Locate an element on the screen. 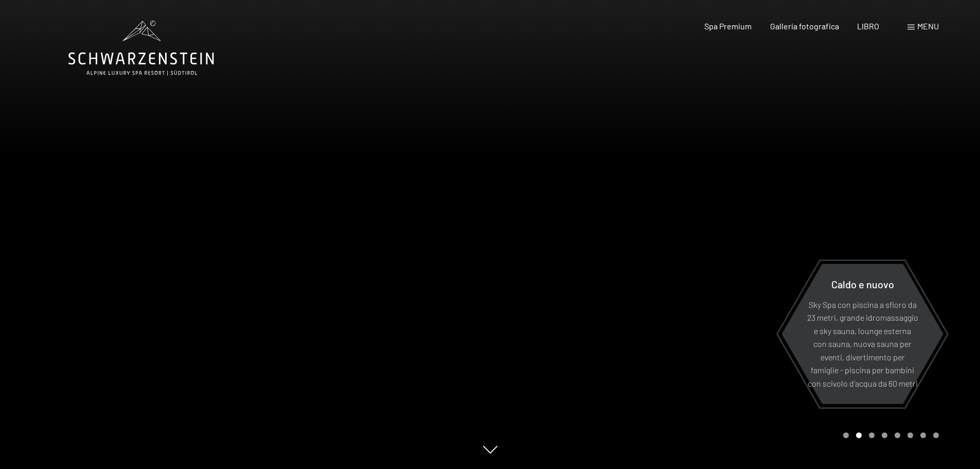 Image resolution: width=980 pixels, height=469 pixels. div: Pagina 8 della giostra is located at coordinates (936, 435).